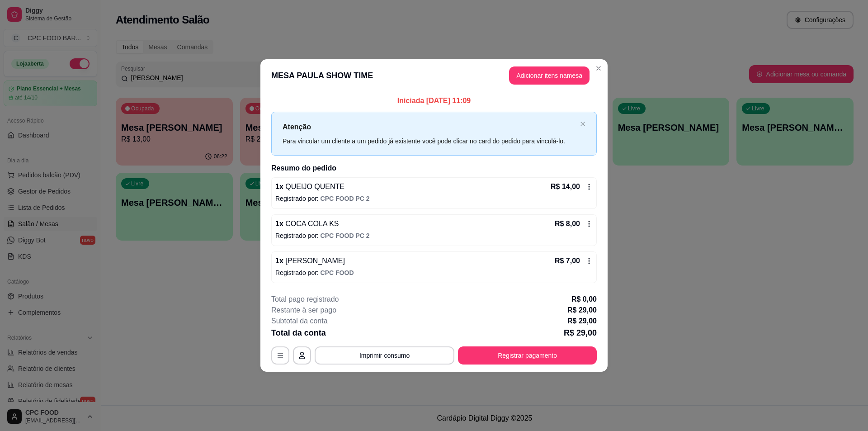 This screenshot has height=431, width=868. What do you see at coordinates (567, 261) in the screenshot?
I see `p: R$ 7,00` at bounding box center [567, 261].